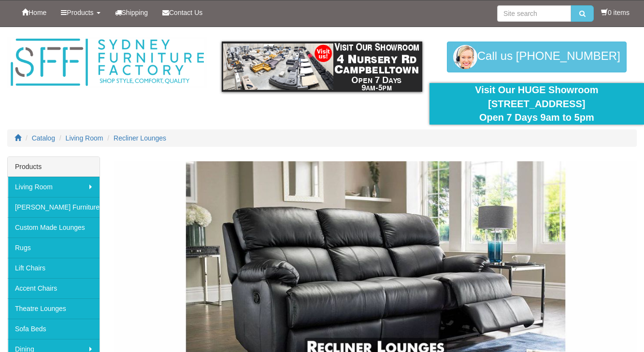 Image resolution: width=644 pixels, height=352 pixels. I want to click on a: Catalog, so click(43, 138).